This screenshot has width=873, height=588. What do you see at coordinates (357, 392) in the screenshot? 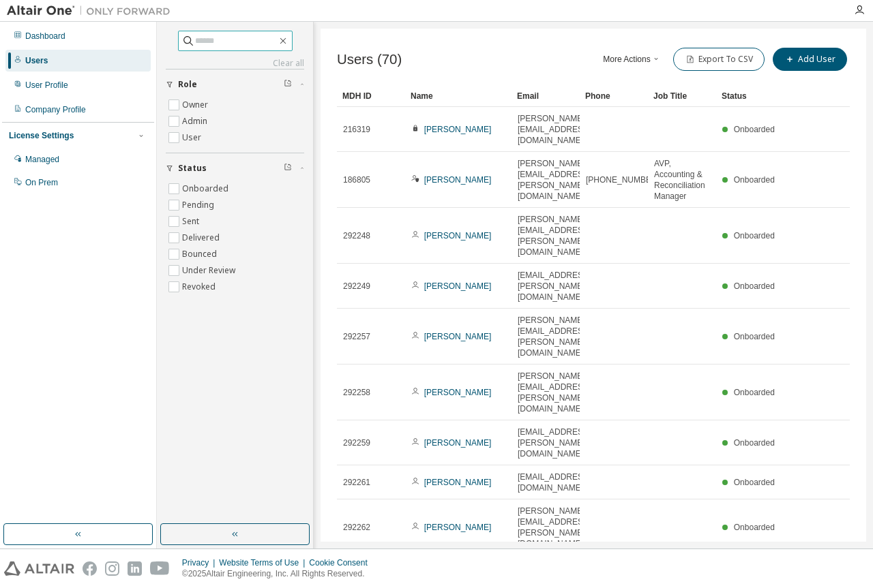
I see `span: 292258` at bounding box center [357, 392].